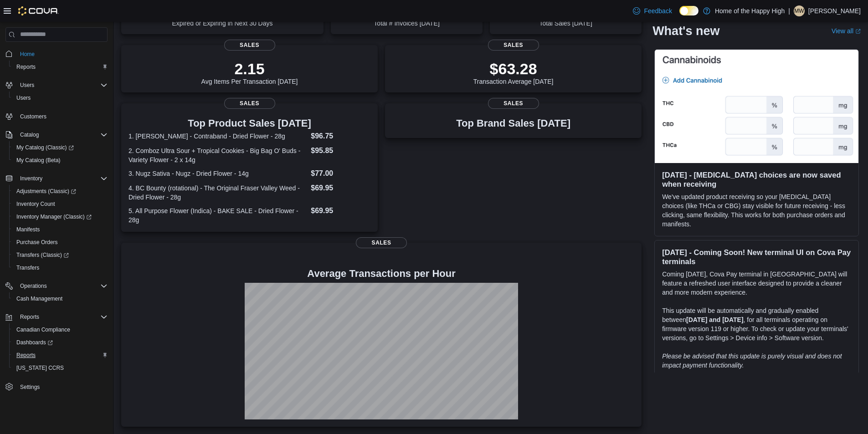  I want to click on svg: External link, so click(858, 31).